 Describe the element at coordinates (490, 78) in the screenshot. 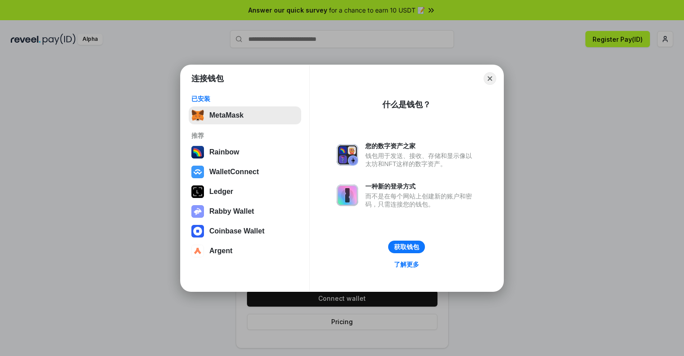

I see `button: Close` at that location.